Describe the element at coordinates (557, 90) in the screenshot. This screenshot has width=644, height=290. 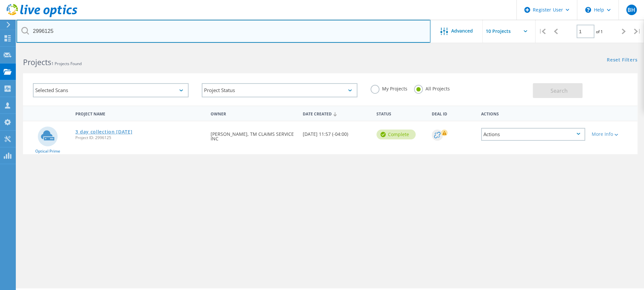
I see `button: Search` at that location.